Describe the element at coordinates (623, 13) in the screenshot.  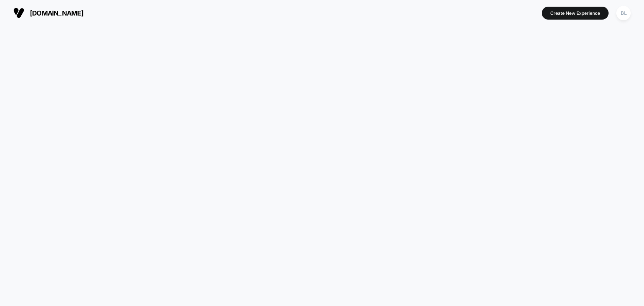
I see `button: BL` at that location.